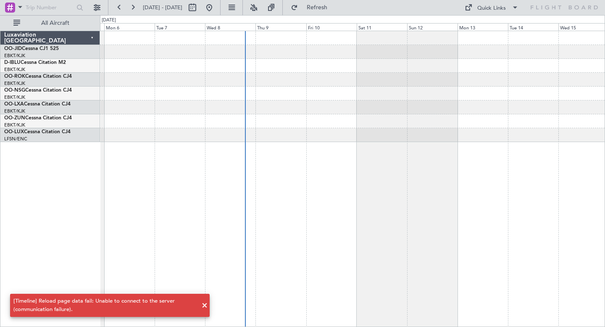 This screenshot has width=605, height=327. What do you see at coordinates (12, 63) in the screenshot?
I see `span: D-IBLU` at bounding box center [12, 63].